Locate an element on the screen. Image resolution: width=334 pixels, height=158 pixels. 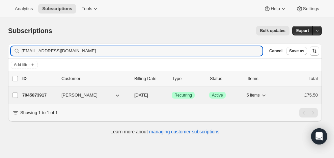
span: Recurring is located at coordinates (183, 95).